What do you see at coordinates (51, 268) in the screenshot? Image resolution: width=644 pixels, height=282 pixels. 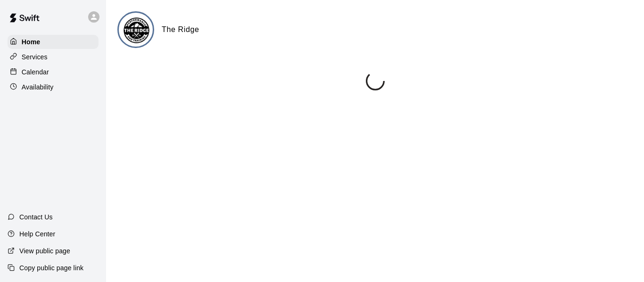 I see `p: Copy public page link` at bounding box center [51, 268].